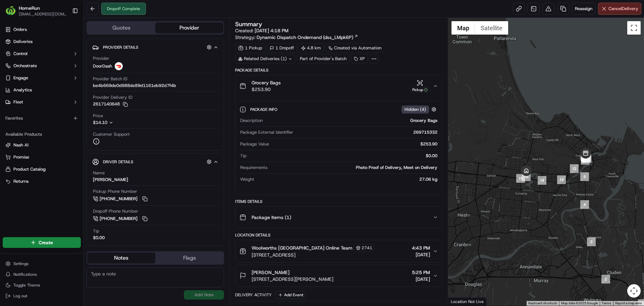  Describe the element at coordinates (606, 279) in the screenshot. I see `div: 2` at that location.